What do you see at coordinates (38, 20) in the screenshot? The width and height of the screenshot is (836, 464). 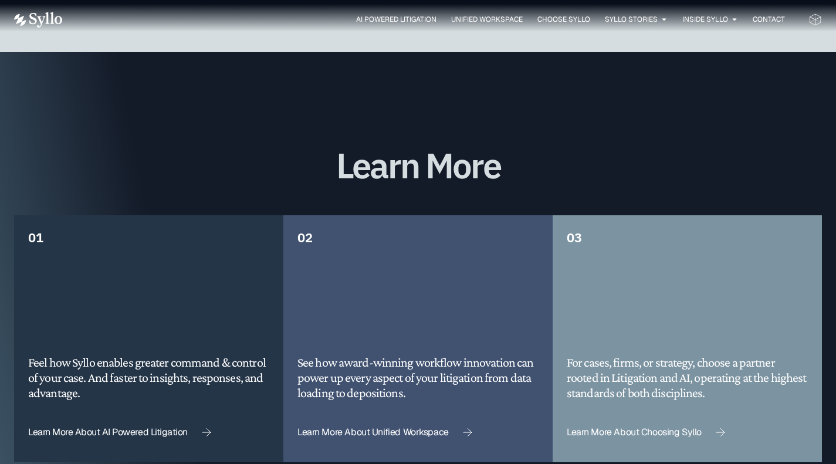 I see `img: Vector` at bounding box center [38, 20].